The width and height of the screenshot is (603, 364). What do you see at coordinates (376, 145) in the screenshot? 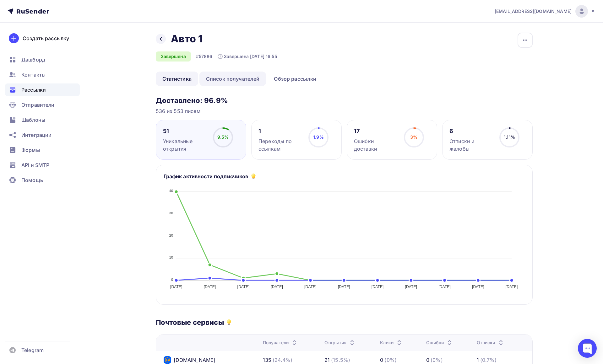
I see `div: Ошибки доставки` at bounding box center [376, 145].